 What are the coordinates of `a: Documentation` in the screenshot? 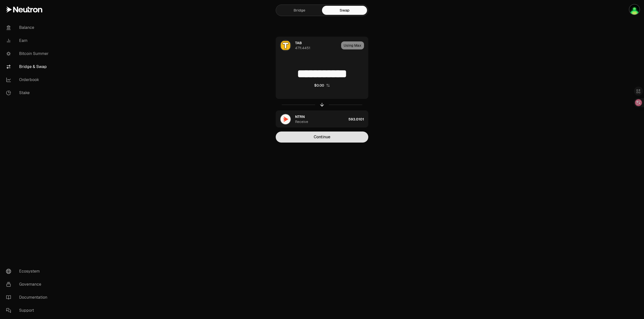 It's located at (28, 297).